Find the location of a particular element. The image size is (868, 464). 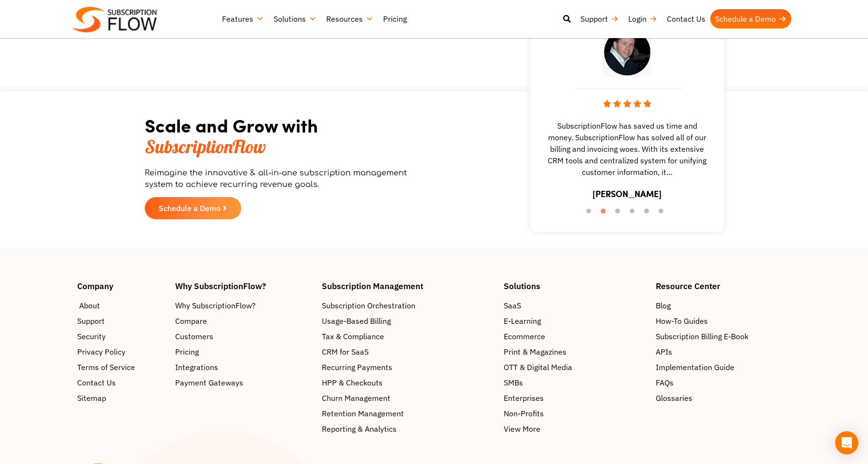

a: About is located at coordinates (122, 306).